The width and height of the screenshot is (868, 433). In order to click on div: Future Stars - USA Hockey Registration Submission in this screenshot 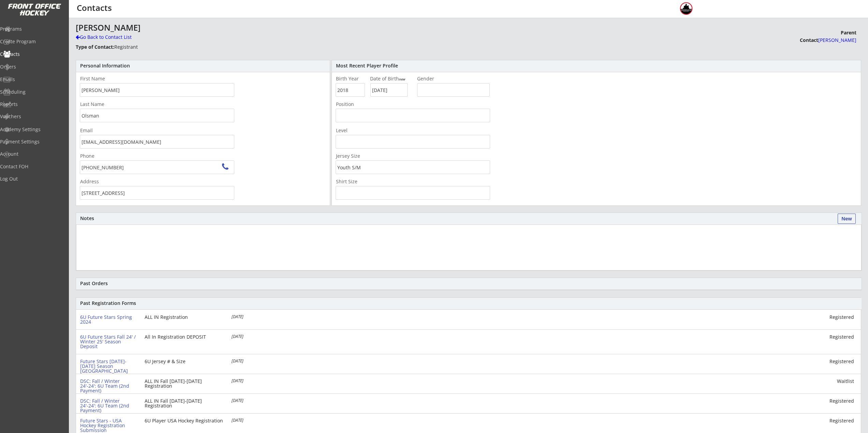, I will do `click(108, 426)`.